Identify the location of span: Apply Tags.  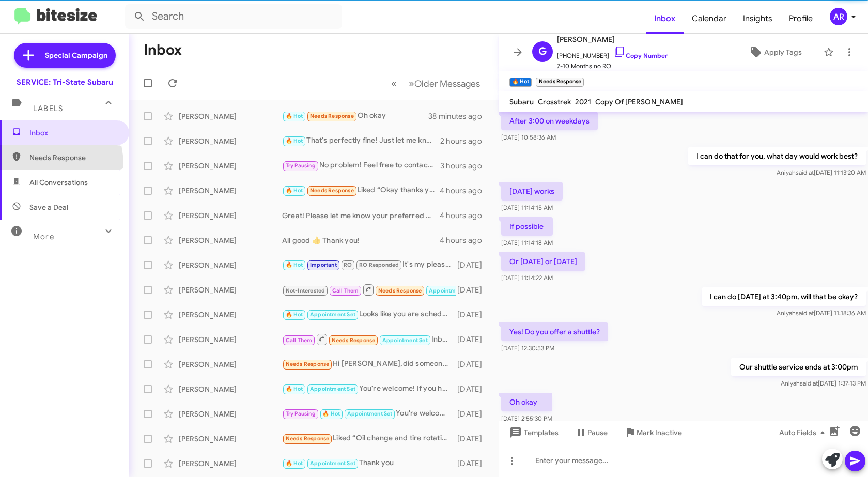
(783, 52).